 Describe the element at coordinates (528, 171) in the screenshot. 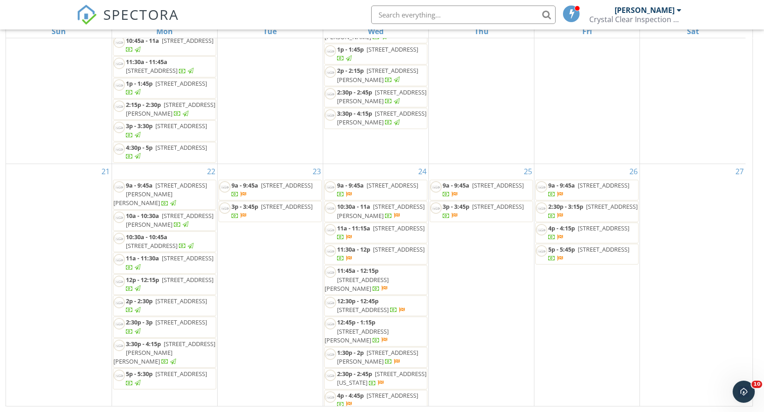

I see `a: Go to September 25, 2025` at that location.